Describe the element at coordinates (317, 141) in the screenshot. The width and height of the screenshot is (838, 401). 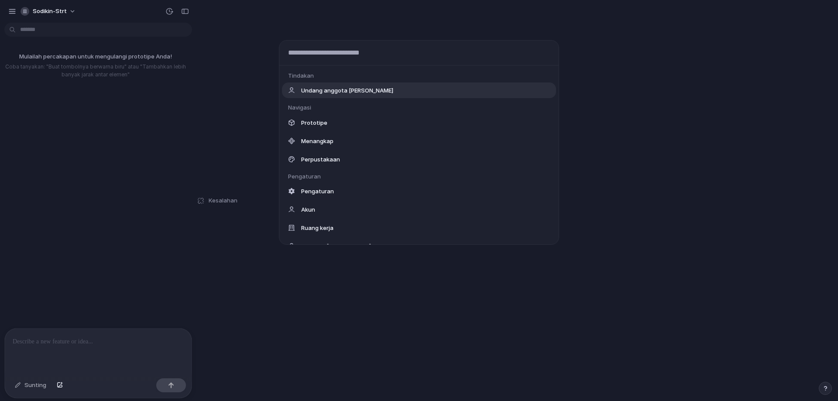
I see `font: Menangkap` at that location.